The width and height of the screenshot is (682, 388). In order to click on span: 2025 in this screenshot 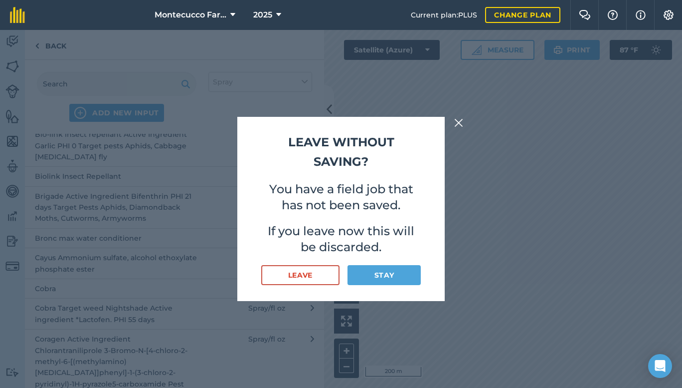, I will do `click(263, 15)`.